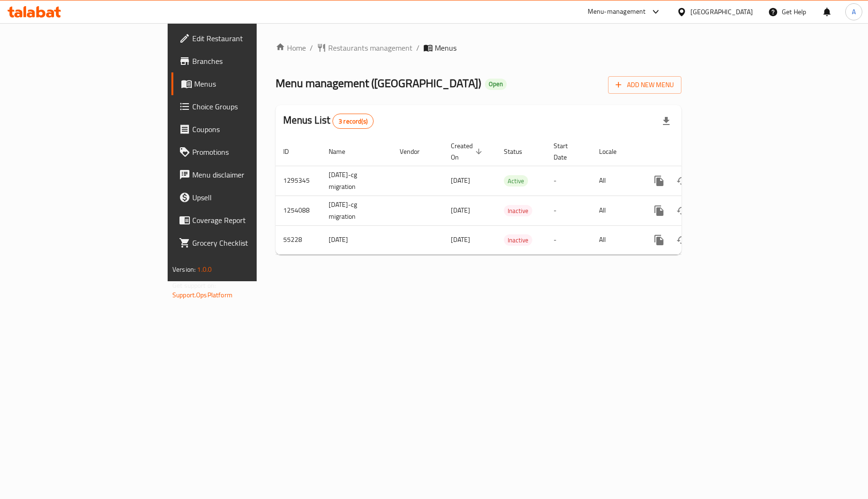 The image size is (868, 499). I want to click on span: 1.0.0, so click(204, 270).